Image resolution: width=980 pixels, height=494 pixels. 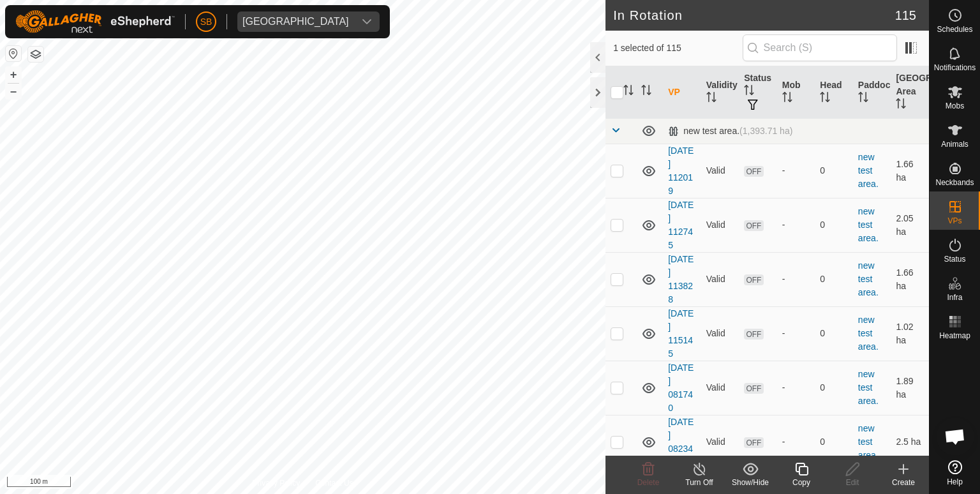 I want to click on span: Delete, so click(x=648, y=482).